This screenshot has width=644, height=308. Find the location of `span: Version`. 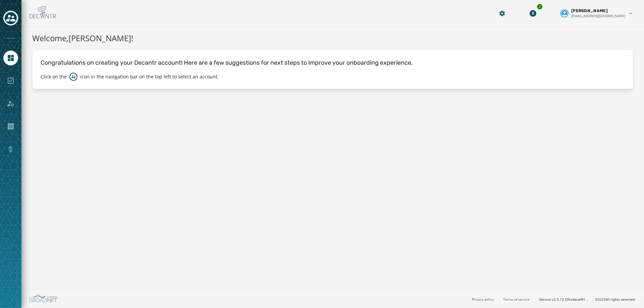

span: Version is located at coordinates (564, 299).